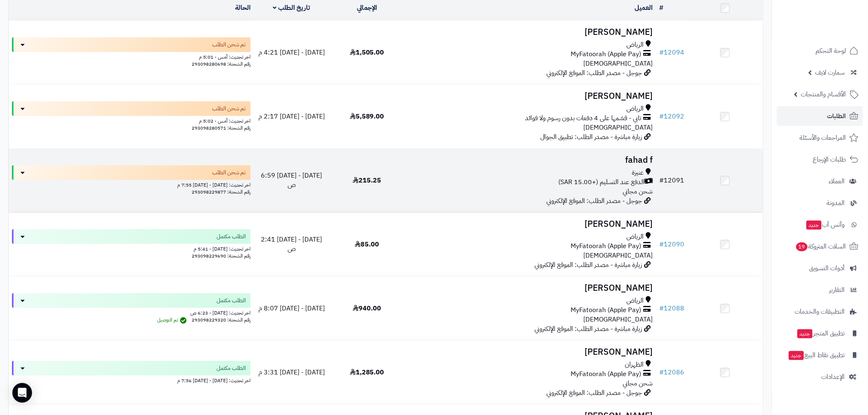 This screenshot has width=868, height=415. I want to click on img: logo-2.png, so click(836, 32).